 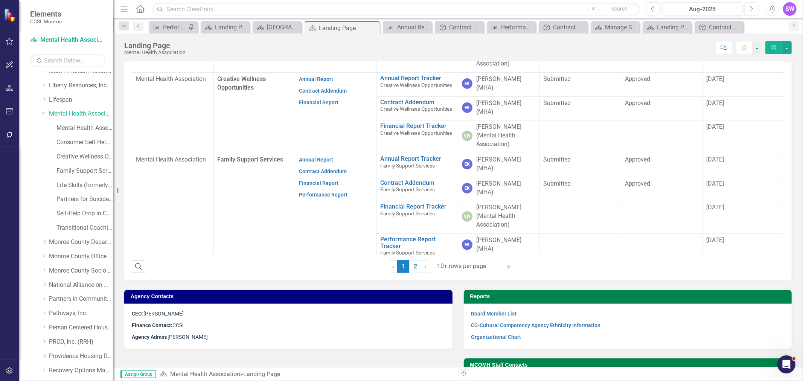 I want to click on div: Performance Report, so click(x=175, y=27).